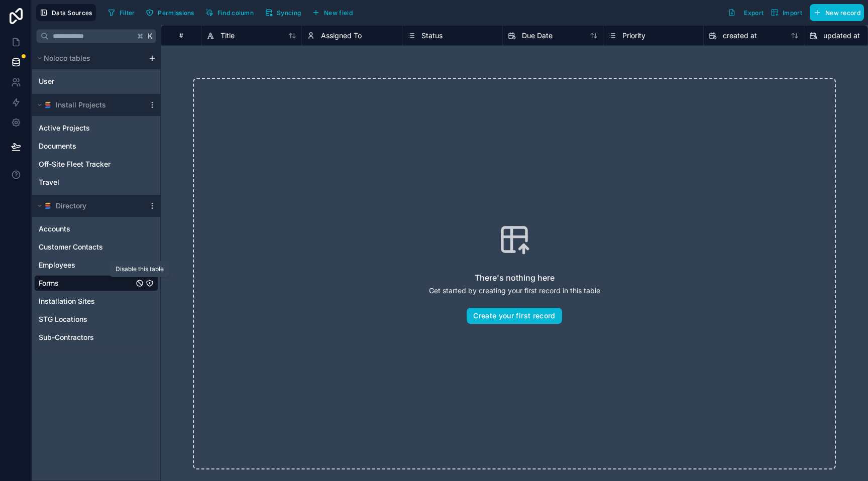  I want to click on span: Title, so click(228, 36).